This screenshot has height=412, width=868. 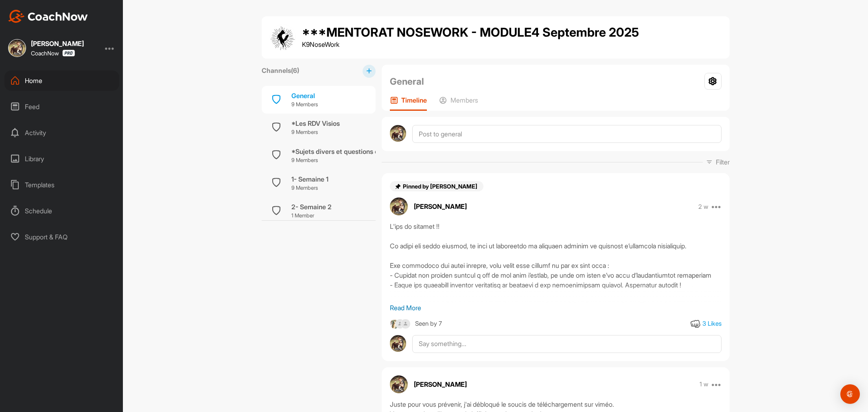 What do you see at coordinates (62, 211) in the screenshot?
I see `div: Schedule` at bounding box center [62, 211].